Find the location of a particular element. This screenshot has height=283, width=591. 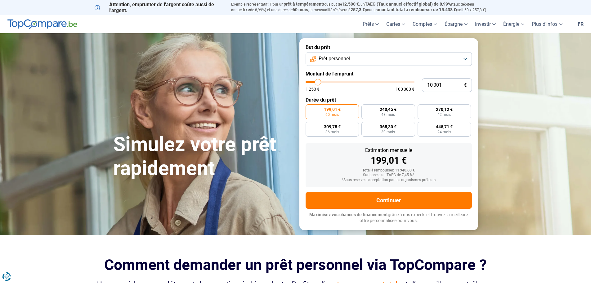

span: 309,75 € is located at coordinates (332, 127).